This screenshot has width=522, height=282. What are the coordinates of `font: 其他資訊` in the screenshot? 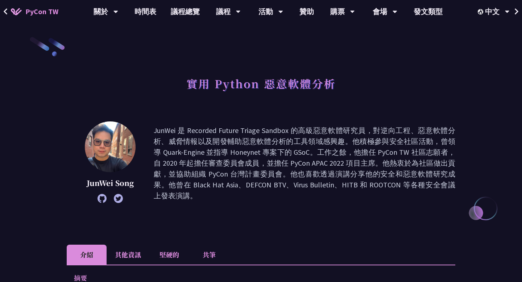 It's located at (128, 254).